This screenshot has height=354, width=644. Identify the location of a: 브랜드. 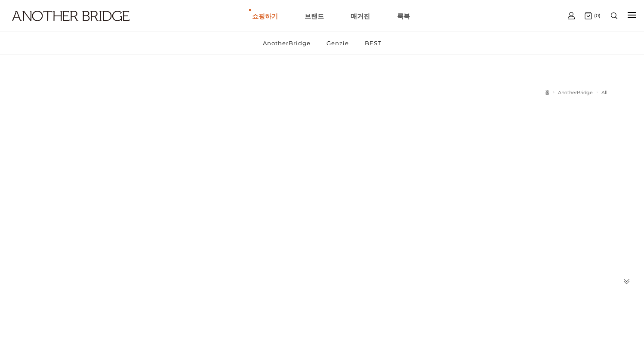
(314, 16).